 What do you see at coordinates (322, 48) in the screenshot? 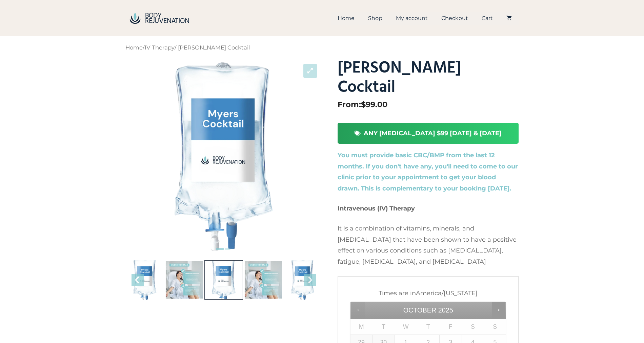
I see `nav: Breadcrumb` at bounding box center [322, 48].